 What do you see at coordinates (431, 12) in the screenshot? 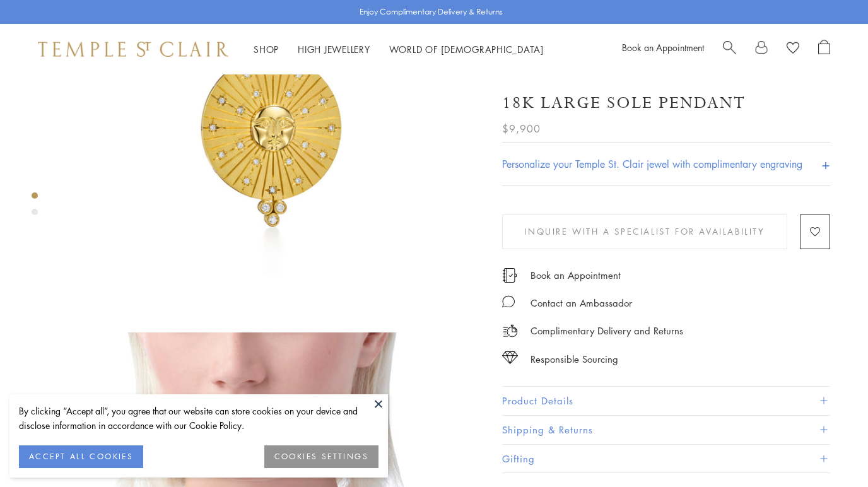
I see `p: Enjoy Complimentary Delivery & Returns` at bounding box center [431, 12].